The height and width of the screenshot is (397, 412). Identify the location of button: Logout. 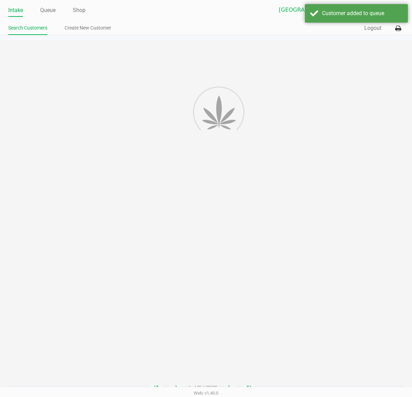
(373, 28).